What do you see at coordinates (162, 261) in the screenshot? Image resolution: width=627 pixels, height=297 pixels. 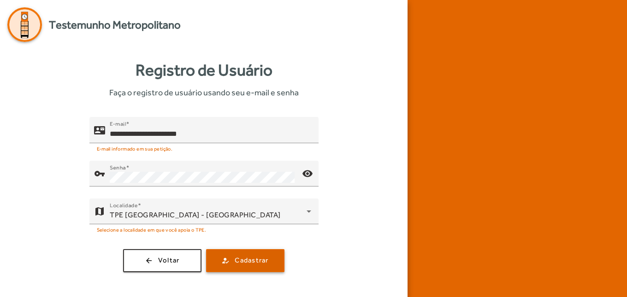 I see `button: Voltar` at bounding box center [162, 261].